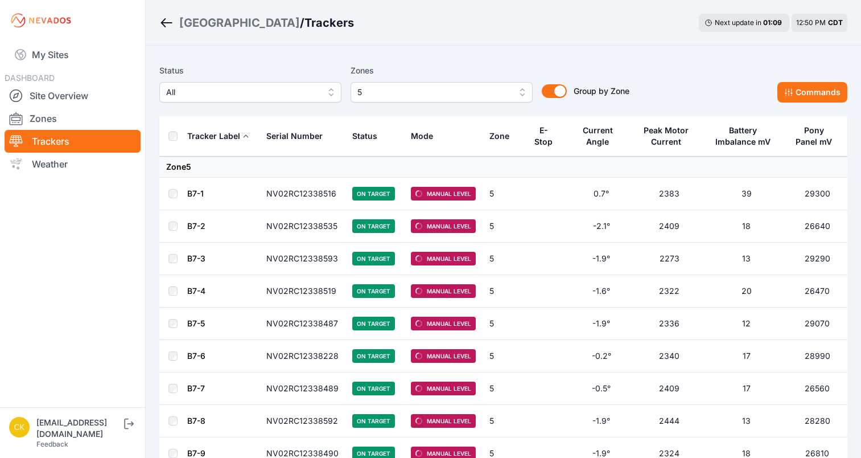  Describe the element at coordinates (817, 291) in the screenshot. I see `td: 26470` at that location.